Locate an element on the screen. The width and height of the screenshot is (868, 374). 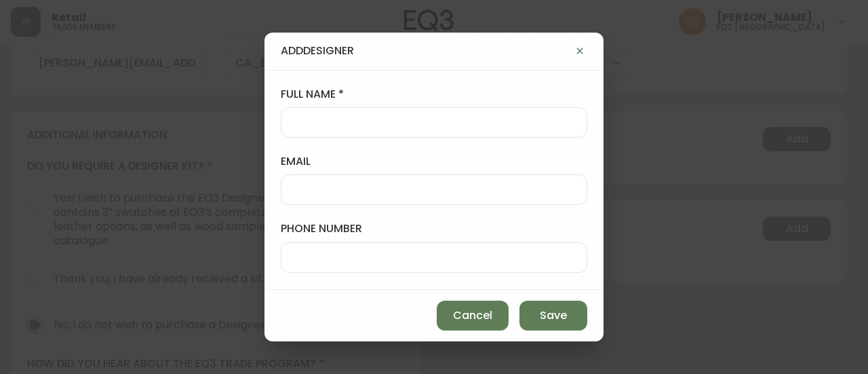
span: Cancel is located at coordinates (472, 315).